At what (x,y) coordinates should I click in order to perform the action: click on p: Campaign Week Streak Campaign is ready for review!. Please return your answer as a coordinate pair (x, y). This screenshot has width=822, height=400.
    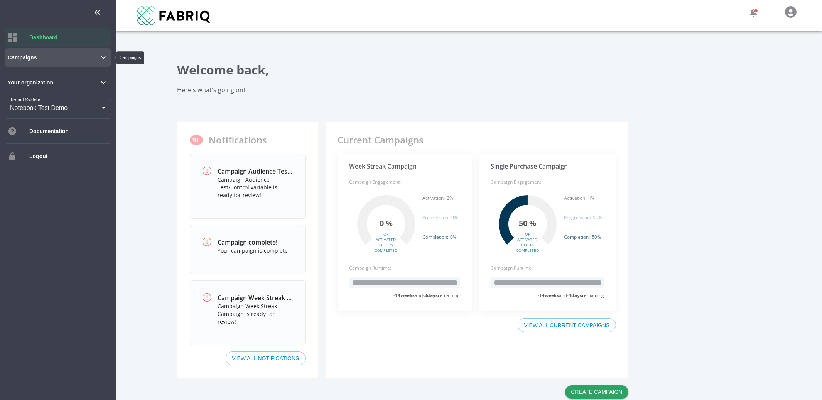
    Looking at the image, I should click on (255, 314).